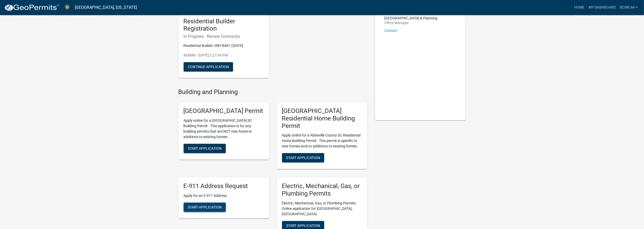 This screenshot has height=229, width=644. What do you see at coordinates (208, 67) in the screenshot?
I see `button: Continue Application` at bounding box center [208, 67].